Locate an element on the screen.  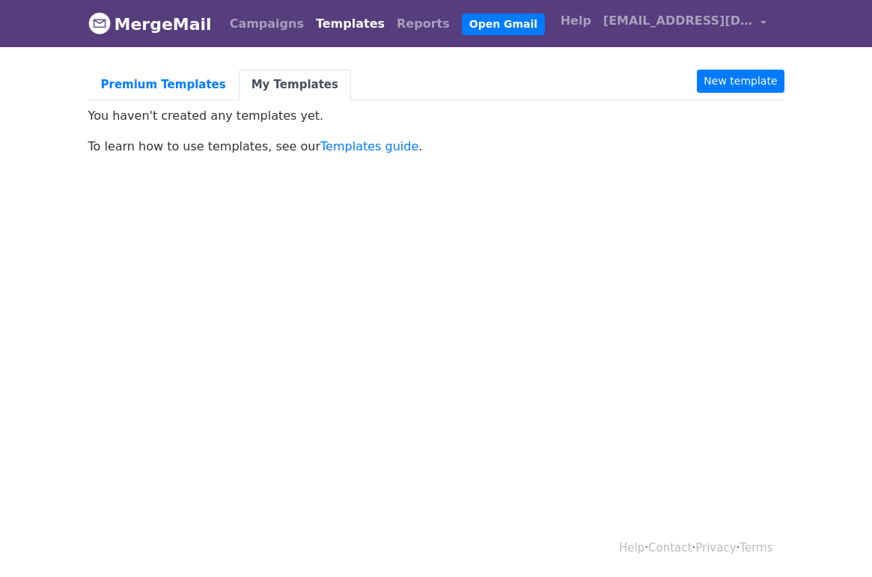
img: MergeMail logo is located at coordinates (100, 23).